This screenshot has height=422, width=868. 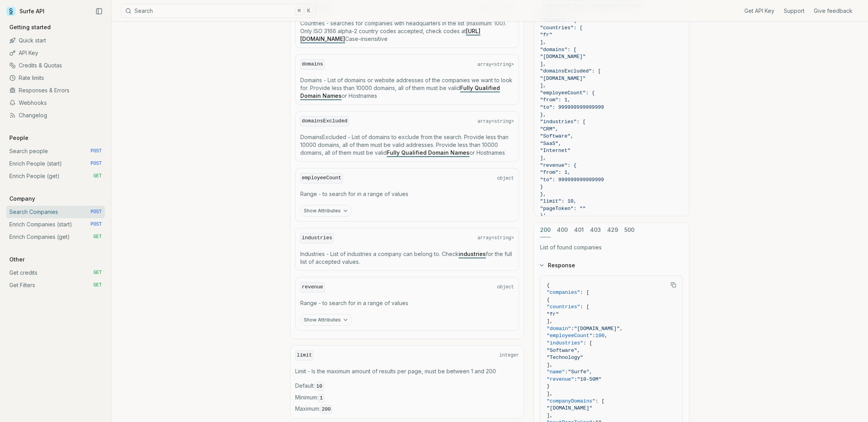 What do you see at coordinates (579, 372) in the screenshot?
I see `span: "Surfe"` at bounding box center [579, 372].